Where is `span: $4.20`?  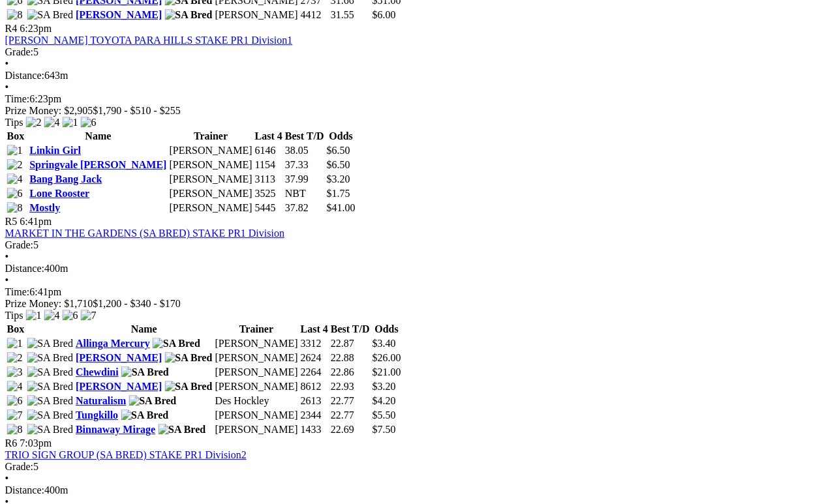
span: $4.20 is located at coordinates (384, 401).